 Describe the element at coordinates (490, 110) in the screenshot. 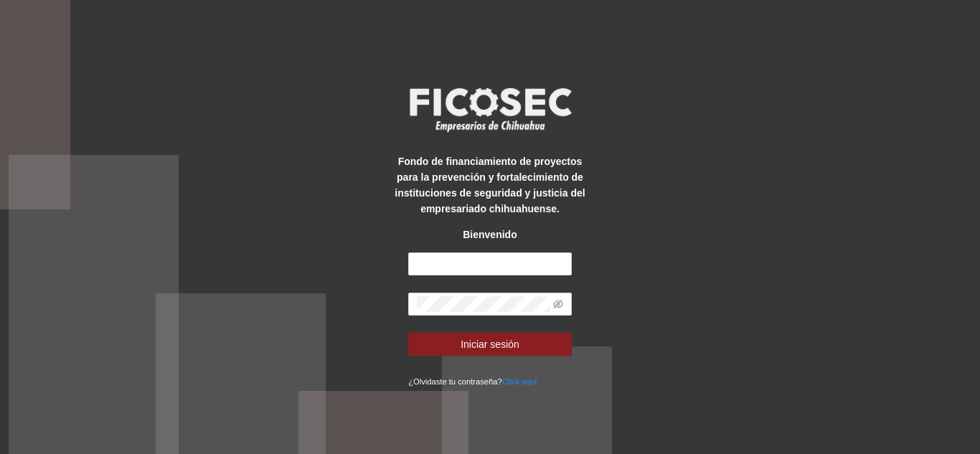

I see `img: logo` at that location.